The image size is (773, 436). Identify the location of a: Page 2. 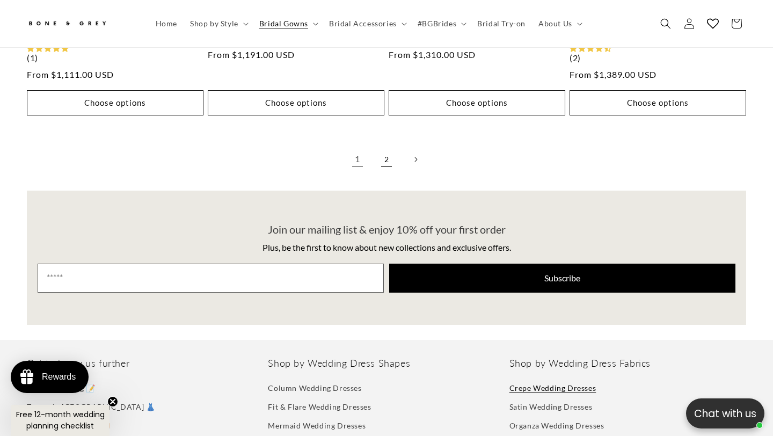
(386, 159).